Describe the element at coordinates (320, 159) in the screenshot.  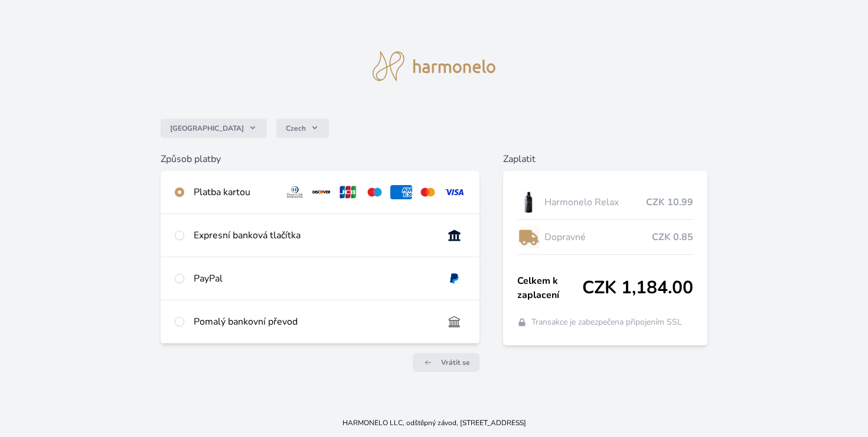
I see `h6: Způsob platby` at that location.